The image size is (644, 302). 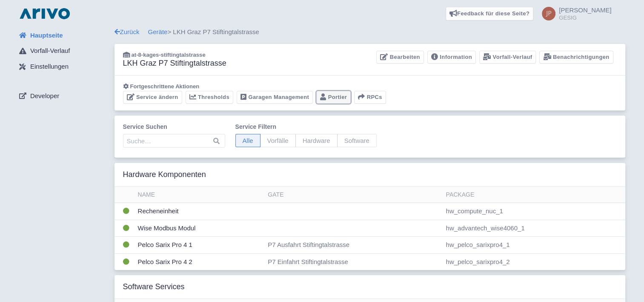 What do you see at coordinates (356, 140) in the screenshot?
I see `span: Software` at bounding box center [356, 140].